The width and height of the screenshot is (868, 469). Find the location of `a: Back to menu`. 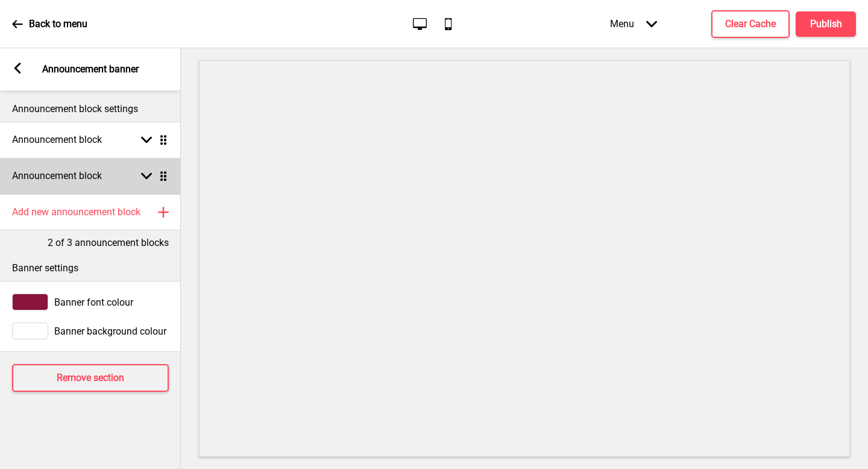

a: Back to menu is located at coordinates (49, 24).